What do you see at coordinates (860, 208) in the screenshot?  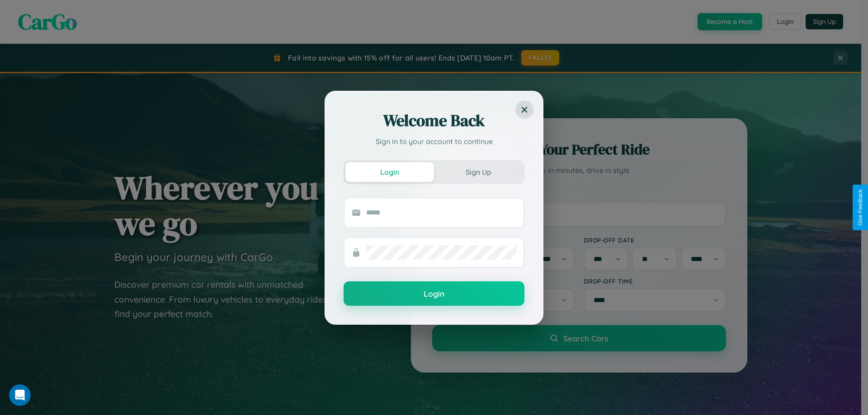 I see `div: Give Feedback` at bounding box center [860, 208].